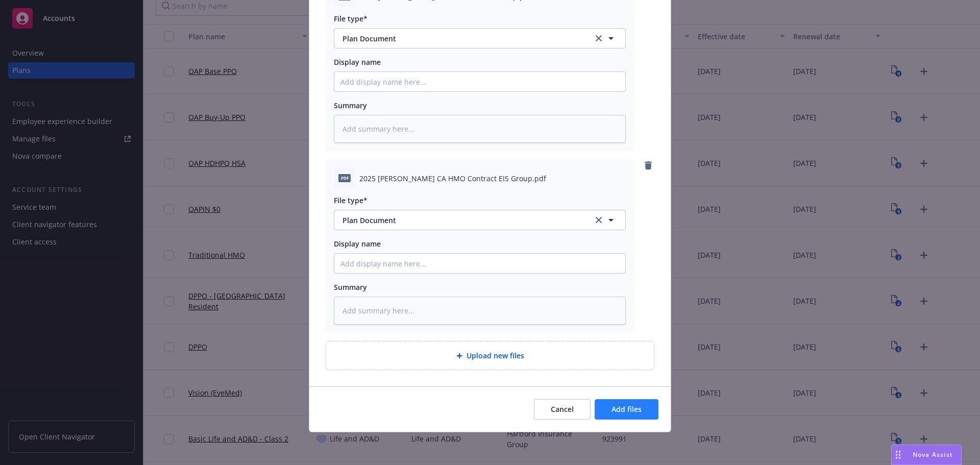 The image size is (980, 465). Describe the element at coordinates (562, 409) in the screenshot. I see `span: Cancel` at that location.